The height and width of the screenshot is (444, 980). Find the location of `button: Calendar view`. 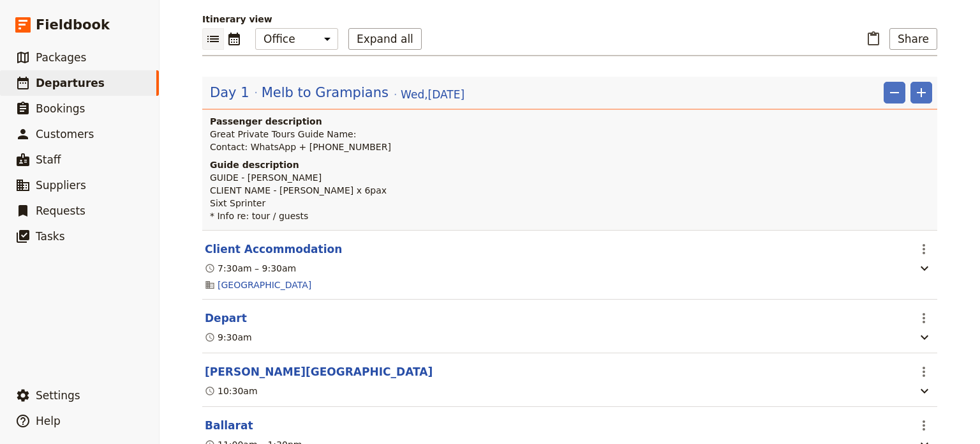

button: Calendar view is located at coordinates (234, 39).